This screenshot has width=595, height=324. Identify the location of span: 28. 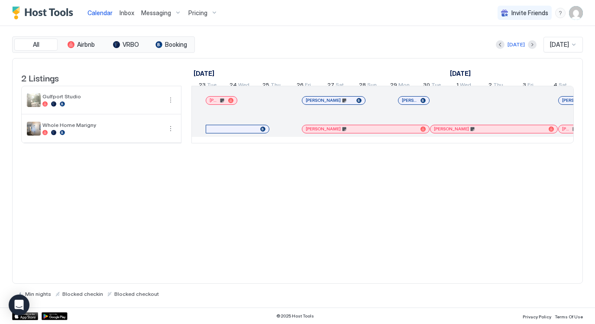
(363, 86).